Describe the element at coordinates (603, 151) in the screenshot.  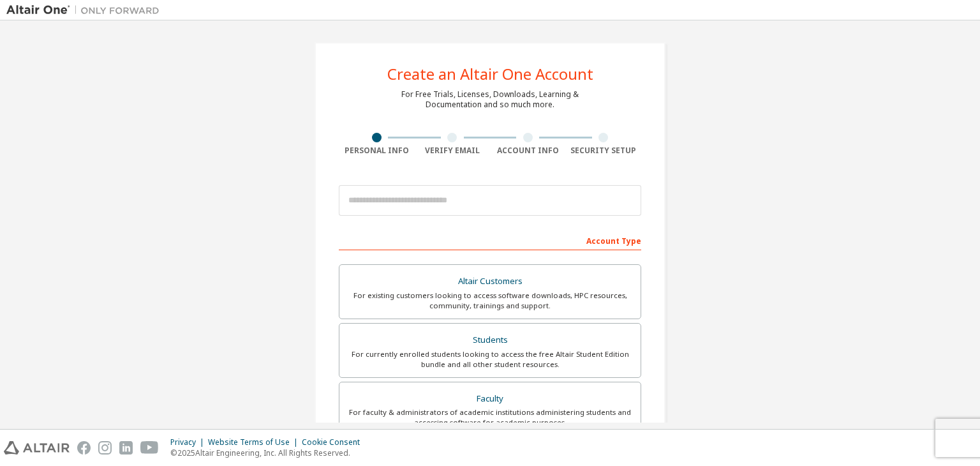
I see `div: Security Setup` at that location.